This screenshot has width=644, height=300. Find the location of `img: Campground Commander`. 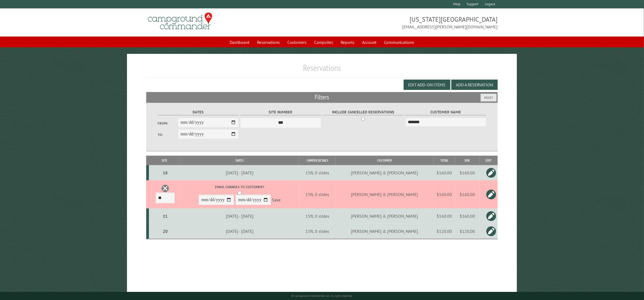

img: Campground Commander is located at coordinates (180, 21).